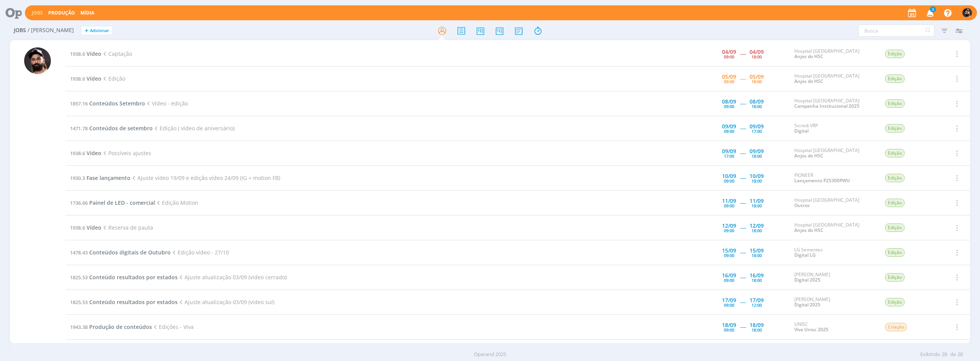 This screenshot has width=980, height=361. Describe the element at coordinates (953, 355) in the screenshot. I see `span: de` at that location.